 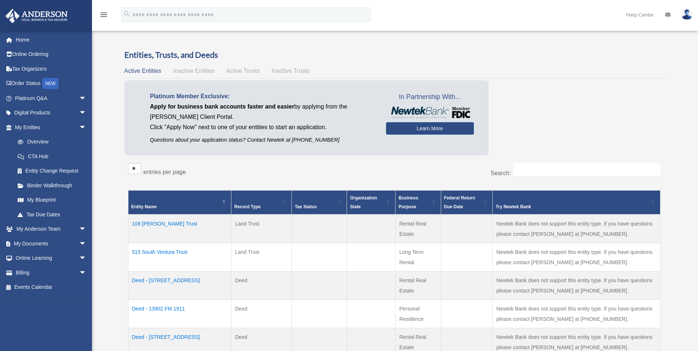 What do you see at coordinates (51, 84) in the screenshot?
I see `a: Order StatusNEW` at bounding box center [51, 84].